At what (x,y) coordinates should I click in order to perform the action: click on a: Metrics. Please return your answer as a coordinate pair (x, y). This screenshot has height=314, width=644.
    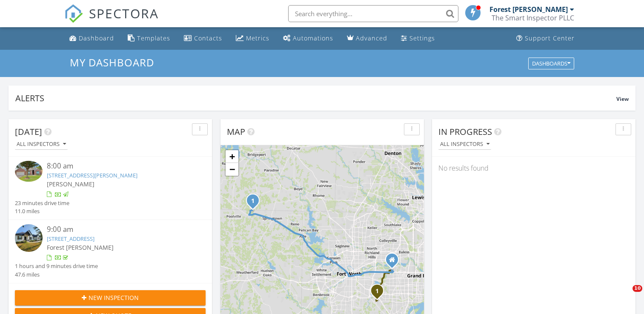
    Looking at the image, I should click on (252, 38).